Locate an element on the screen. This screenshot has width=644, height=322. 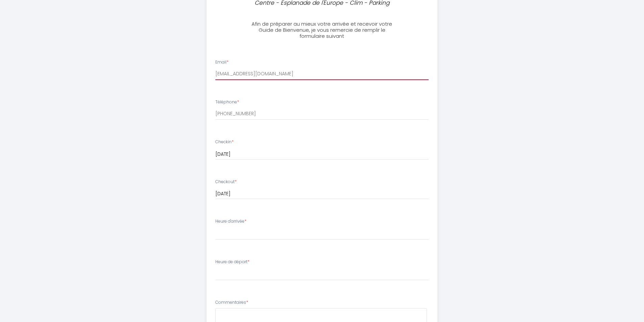
h3: Afin de préparer au mieux votre arrivée et recevoir votre Guide de Bienvenue, je vous remercie de... is located at coordinates (322, 30).